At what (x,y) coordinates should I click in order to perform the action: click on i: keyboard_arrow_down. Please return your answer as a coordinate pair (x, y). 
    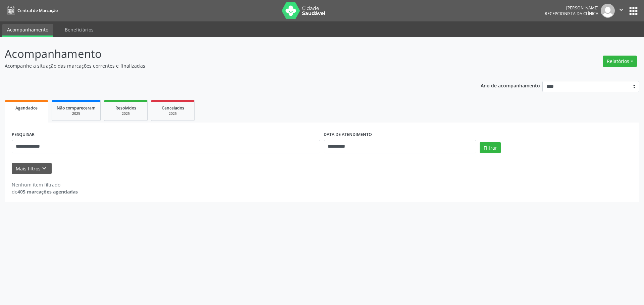
    Looking at the image, I should click on (44, 169).